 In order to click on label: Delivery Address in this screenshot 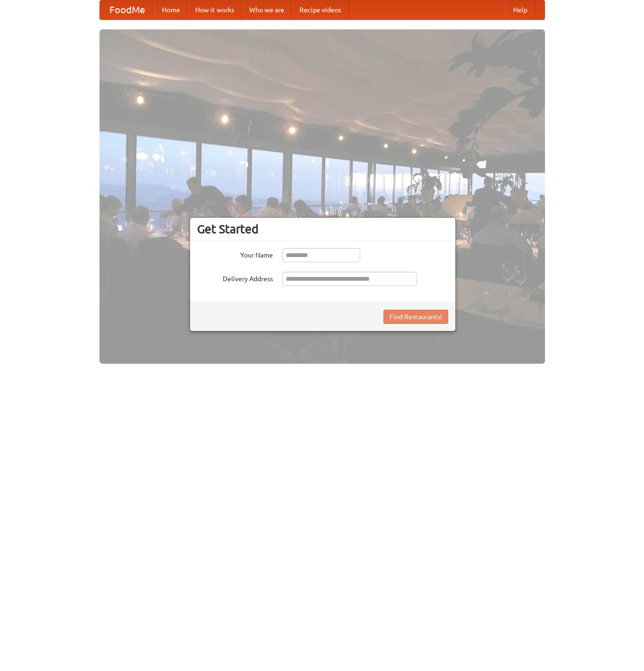, I will do `click(235, 277)`.